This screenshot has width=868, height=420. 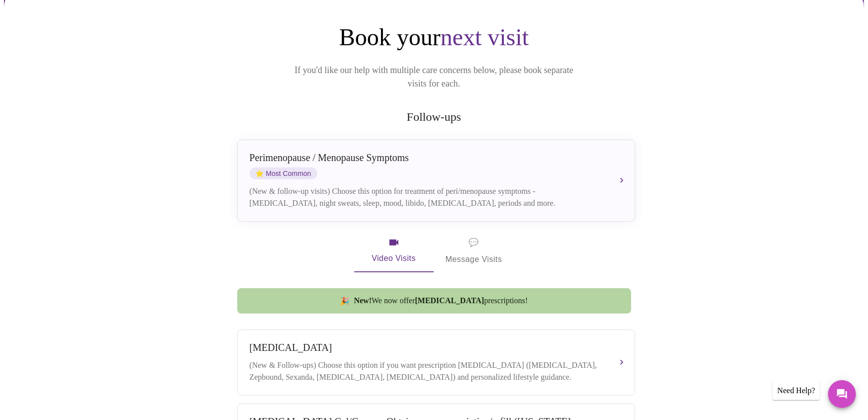 I want to click on strong: New!, so click(x=363, y=300).